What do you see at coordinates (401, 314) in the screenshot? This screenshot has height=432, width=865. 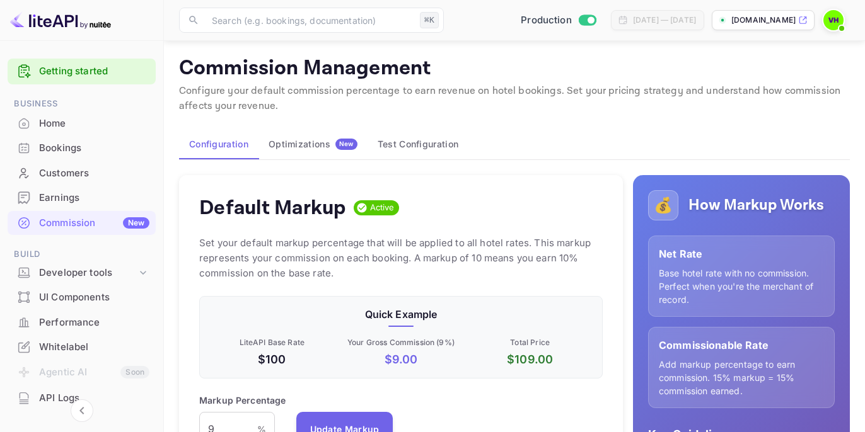 I see `p: Quick Example` at bounding box center [401, 314].